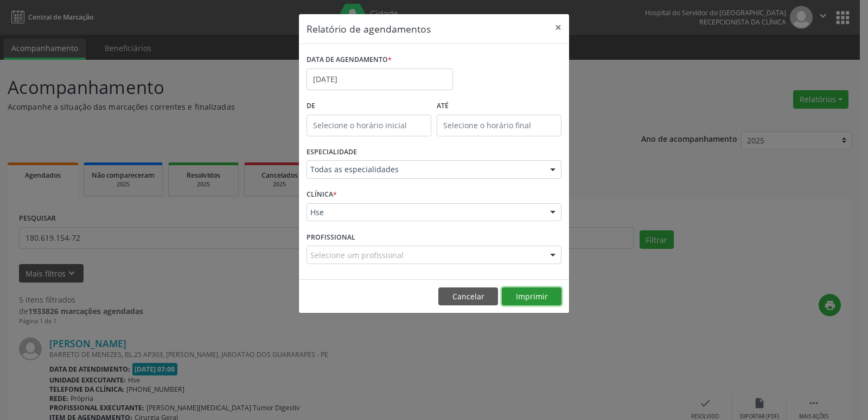 The height and width of the screenshot is (420, 868). What do you see at coordinates (357, 255) in the screenshot?
I see `span: Selecione um profissional` at bounding box center [357, 255].